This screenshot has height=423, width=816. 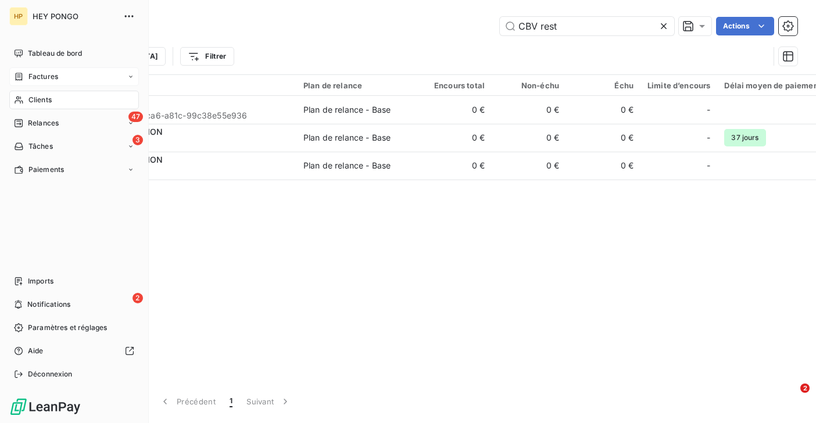 I want to click on div: HP, so click(x=19, y=16).